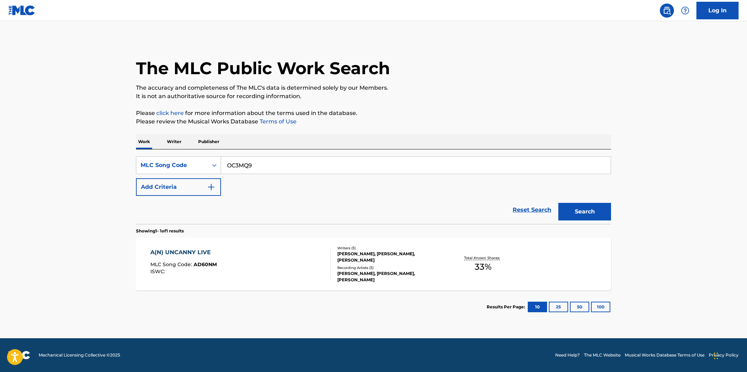 The width and height of the screenshot is (747, 372). What do you see at coordinates (483, 257) in the screenshot?
I see `p: Total Known Shares:` at bounding box center [483, 257].